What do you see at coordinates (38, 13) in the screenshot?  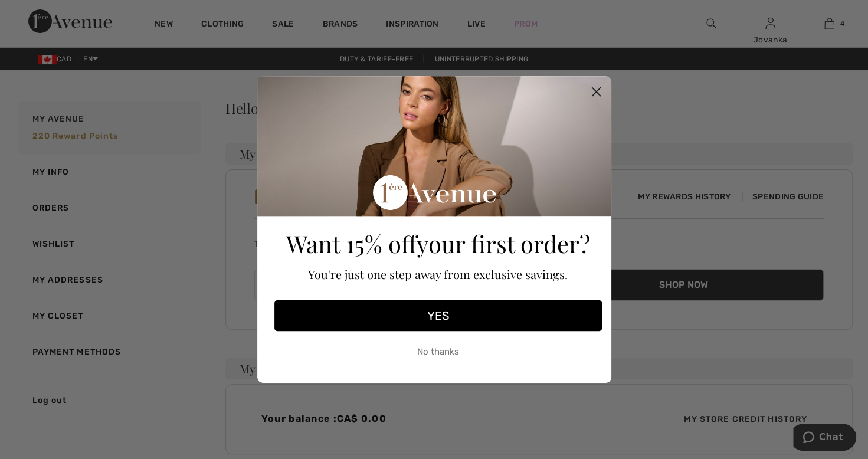 I see `span: Chat` at bounding box center [38, 13].